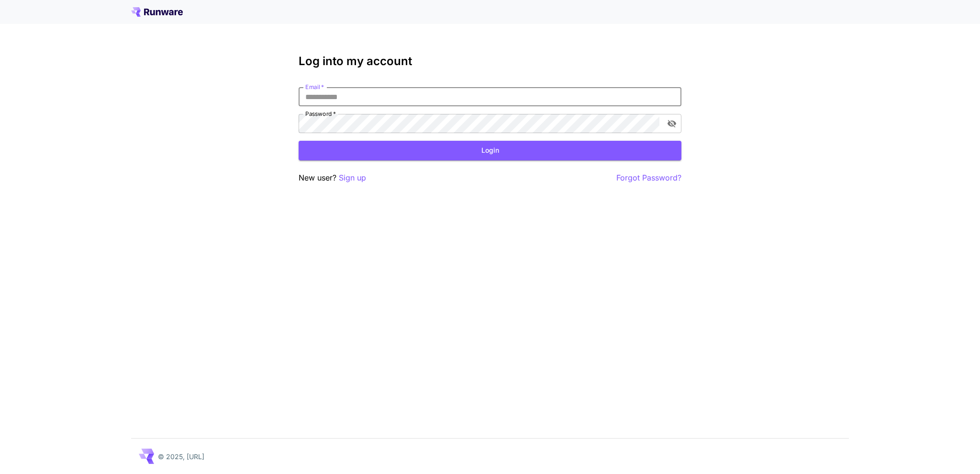 This screenshot has width=980, height=474. Describe the element at coordinates (648, 178) in the screenshot. I see `p: Forgot Password?` at that location.